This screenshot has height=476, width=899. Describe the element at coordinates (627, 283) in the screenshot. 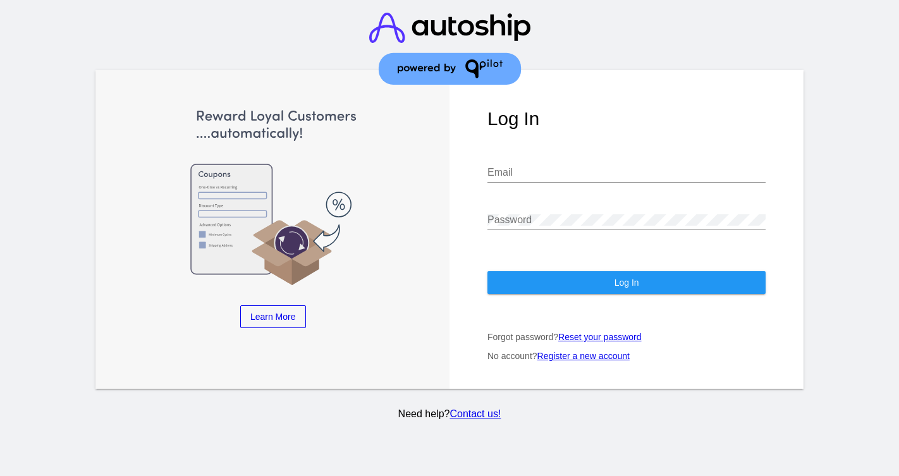

I see `span: Log In` at that location.